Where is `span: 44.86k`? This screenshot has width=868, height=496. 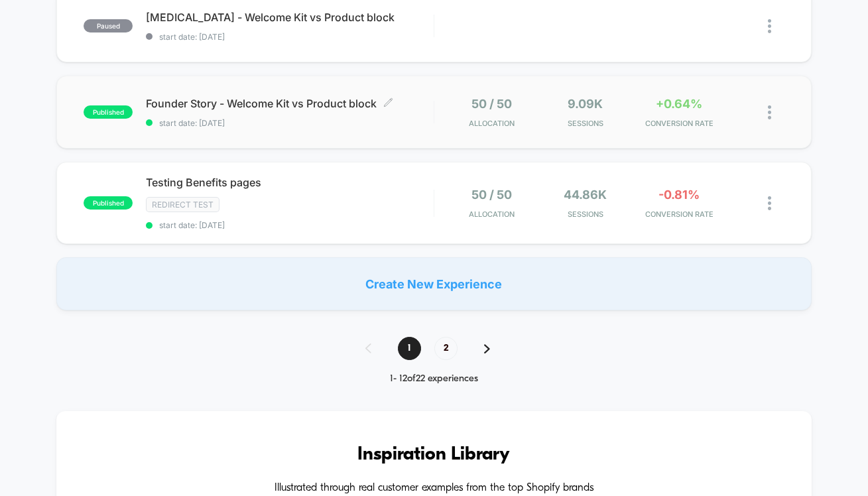 span: 44.86k is located at coordinates (585, 194).